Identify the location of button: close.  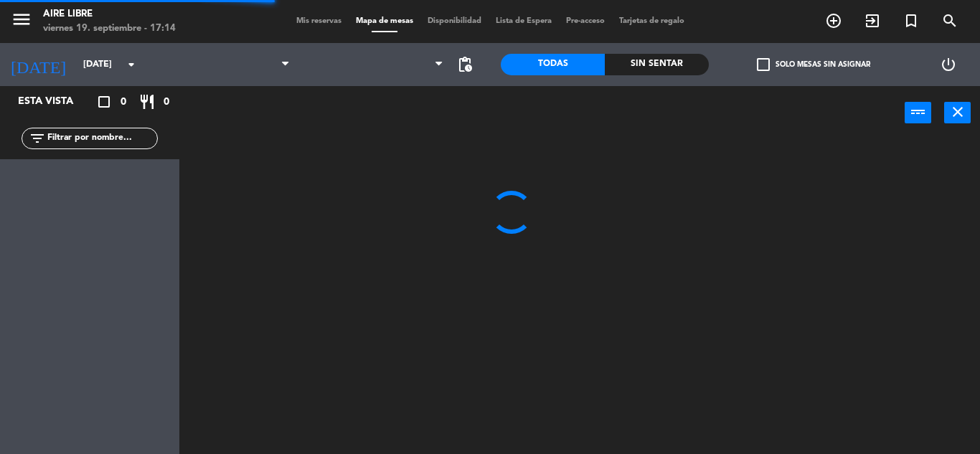
(957, 112).